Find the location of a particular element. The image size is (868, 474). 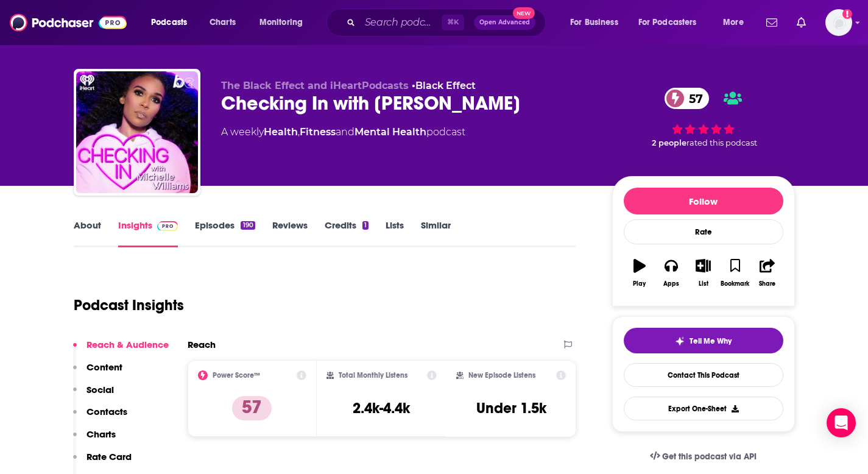

span: The Black Effect and iHeartPodcasts is located at coordinates (315, 86).